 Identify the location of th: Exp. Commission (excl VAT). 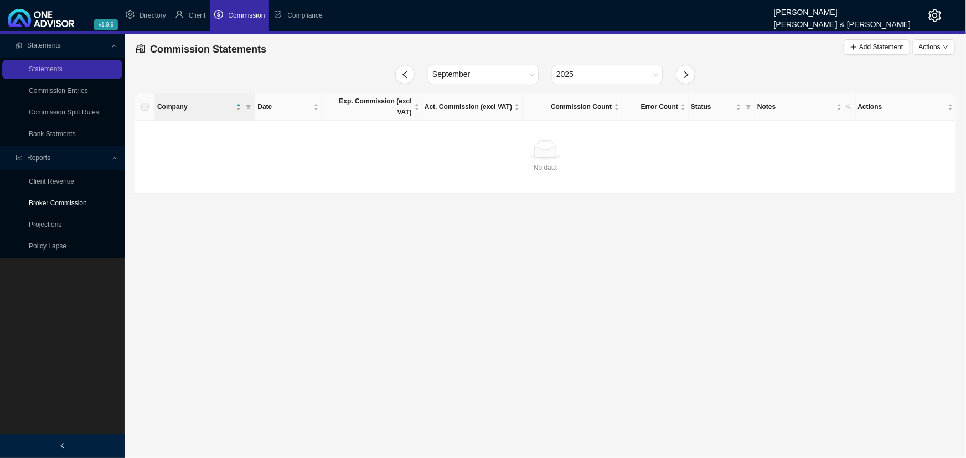
(371, 107).